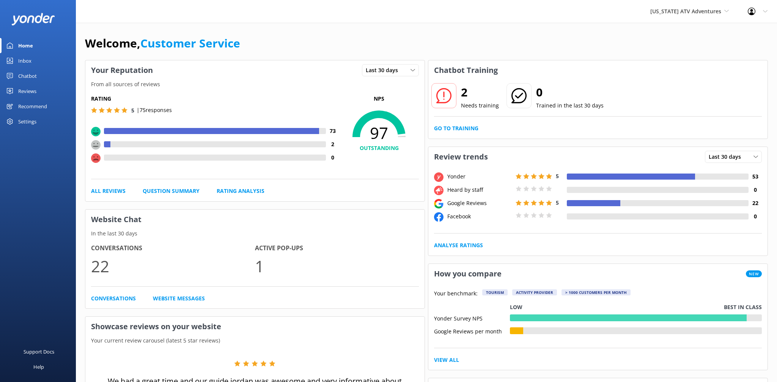 This screenshot has width=777, height=382. I want to click on p: Needs training, so click(480, 105).